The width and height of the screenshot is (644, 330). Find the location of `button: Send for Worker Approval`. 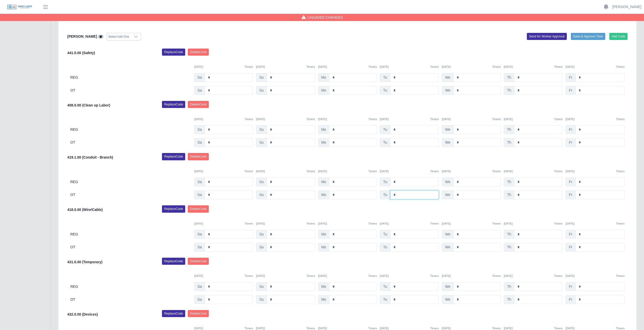

button: Send for Worker Approval is located at coordinates (547, 36).